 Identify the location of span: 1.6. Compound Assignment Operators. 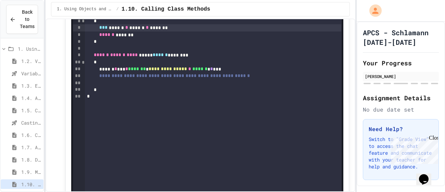
(31, 135).